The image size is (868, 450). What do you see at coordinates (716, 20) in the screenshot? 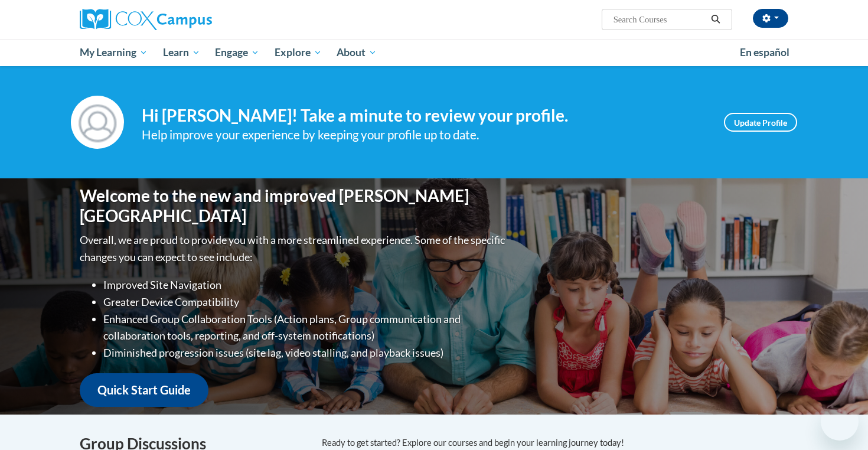
I see `button: Search` at bounding box center [716, 20].